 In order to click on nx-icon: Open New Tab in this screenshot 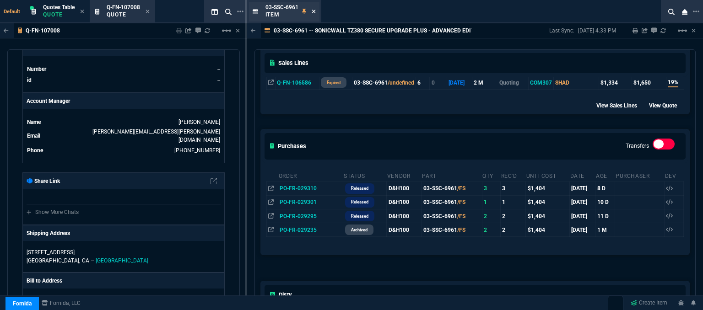, I will do `click(240, 11)`.